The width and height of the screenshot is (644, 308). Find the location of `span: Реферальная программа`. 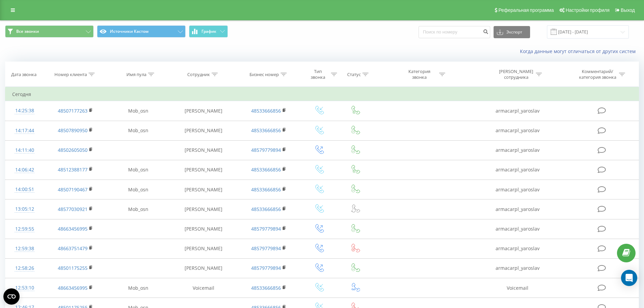

span: Реферальная программа is located at coordinates (526, 10).